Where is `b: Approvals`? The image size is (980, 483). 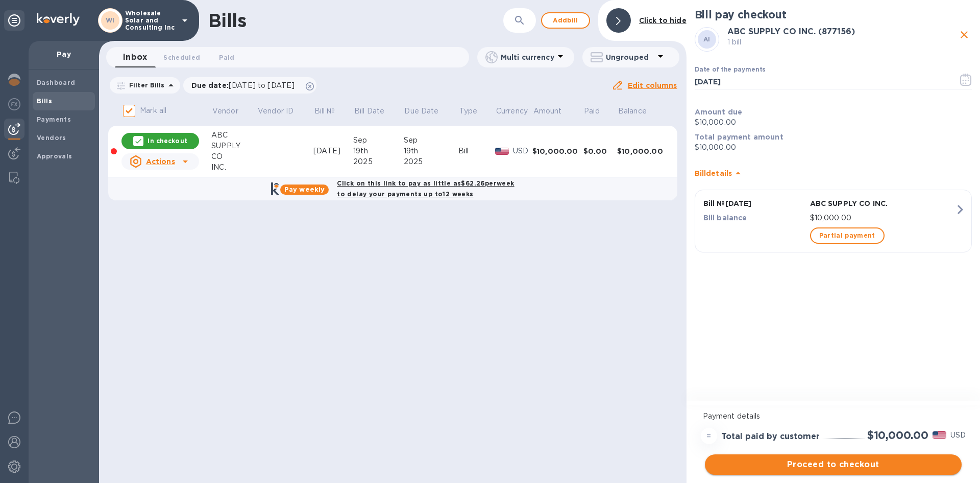
b: Approvals is located at coordinates (55, 156).